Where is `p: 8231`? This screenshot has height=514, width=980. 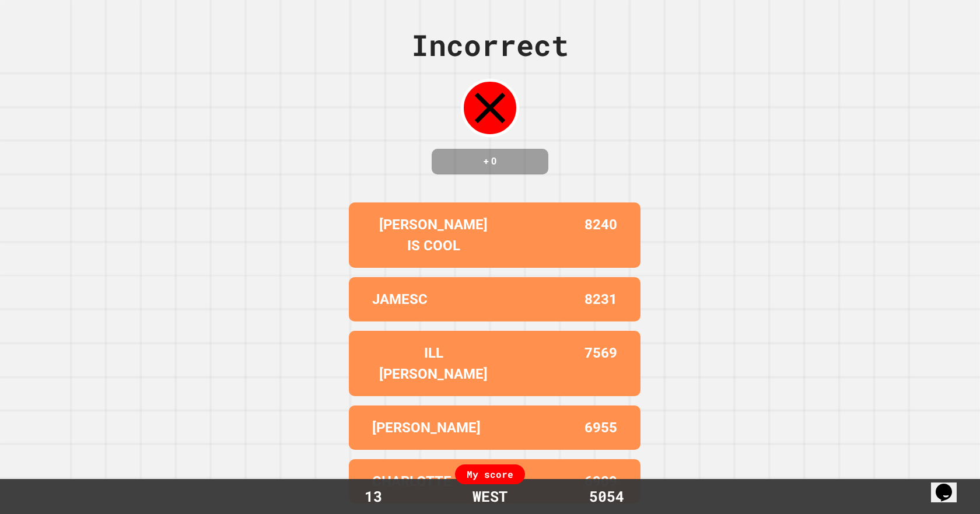 p: 8231 is located at coordinates (601, 300).